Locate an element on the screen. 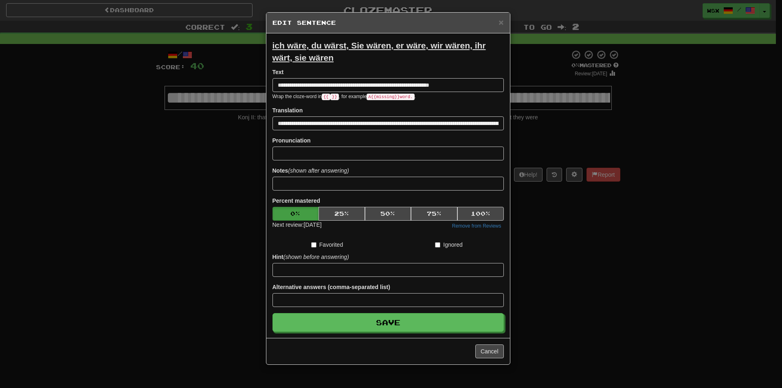 The width and height of the screenshot is (782, 388). label: Percent mastered is located at coordinates (297, 201).